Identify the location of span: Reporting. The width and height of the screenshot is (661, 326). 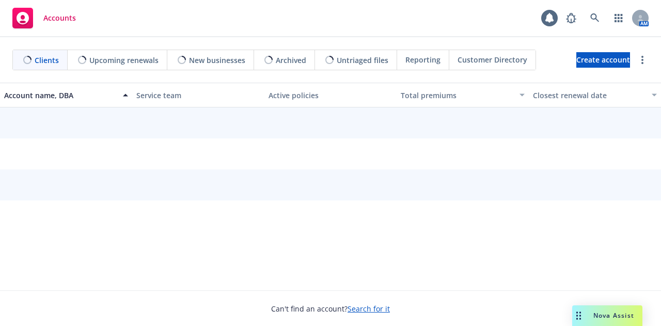
(423, 59).